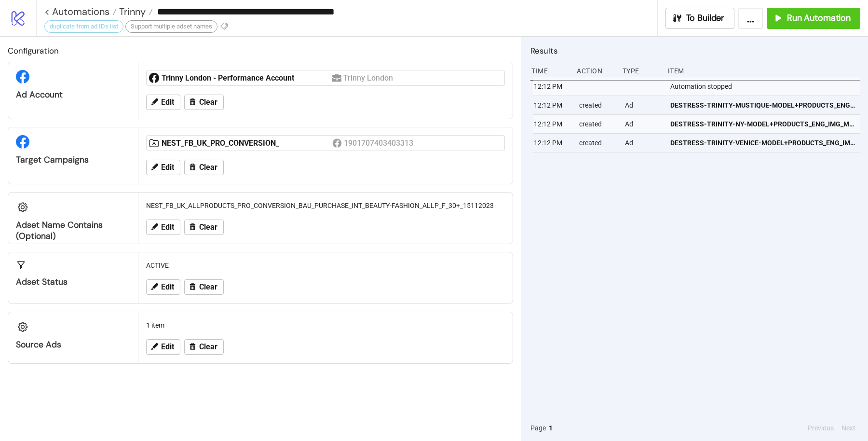 This screenshot has width=868, height=441. Describe the element at coordinates (763, 124) in the screenshot. I see `a: DESTRESS-TRINITY-NY-MODEL+PRODUCTS_ENG_IMG_MAKE-UP_PP_28082025_CC_SC1_USP7_TL_` at that location.